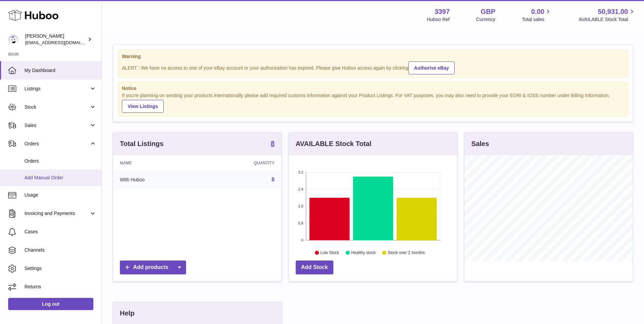 The image size is (644, 324). What do you see at coordinates (300, 223) in the screenshot?
I see `text: 0.8` at bounding box center [300, 223].